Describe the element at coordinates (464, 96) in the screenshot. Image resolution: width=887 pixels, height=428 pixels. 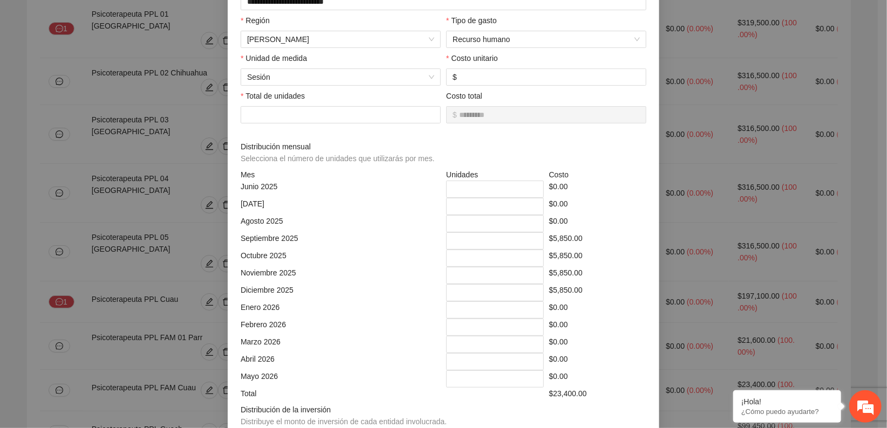
I see `label: Costo total` at that location.